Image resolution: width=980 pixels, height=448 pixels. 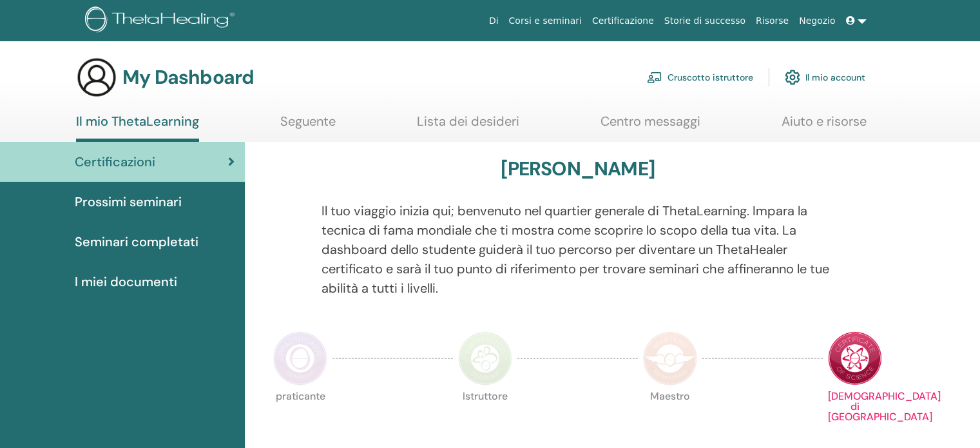 I want to click on img: generic-user-icon.jpg, so click(x=97, y=78).